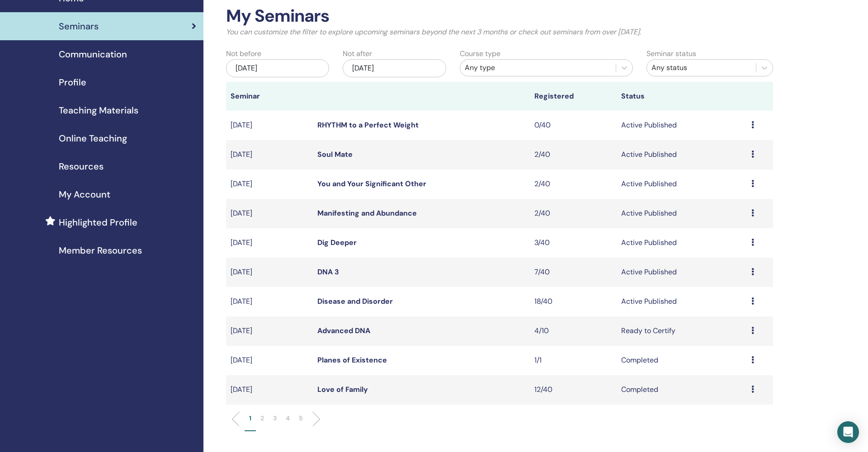  I want to click on th: Registered, so click(573, 96).